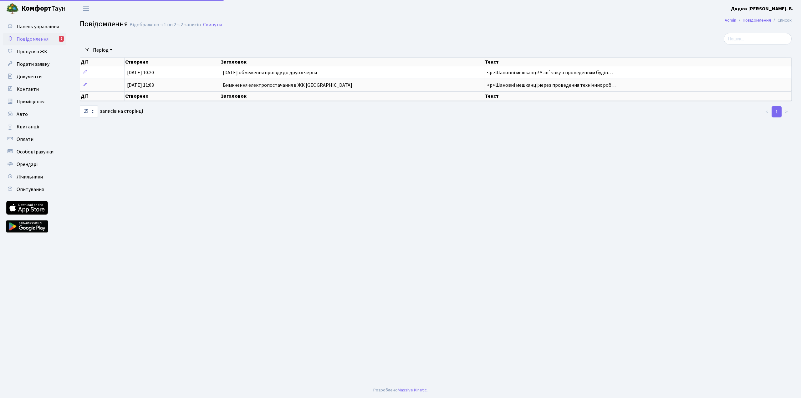 This screenshot has width=801, height=398. Describe the element at coordinates (34, 102) in the screenshot. I see `a: Приміщення` at that location.